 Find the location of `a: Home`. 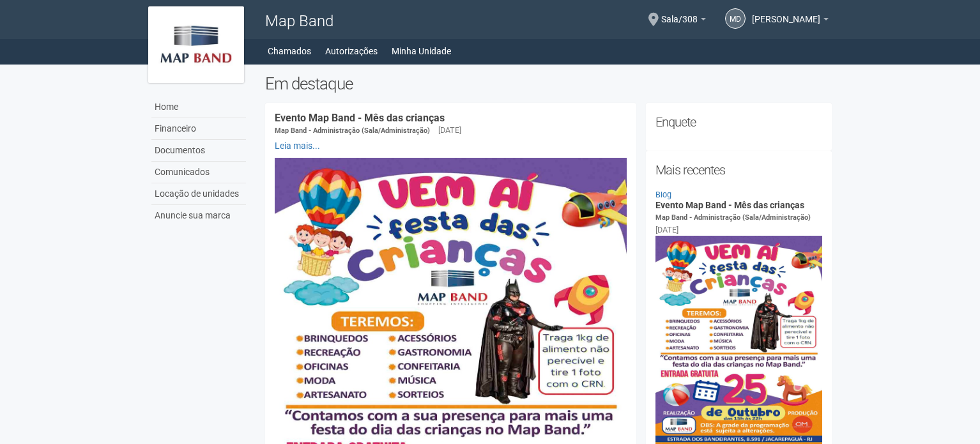

a: Home is located at coordinates (199, 107).